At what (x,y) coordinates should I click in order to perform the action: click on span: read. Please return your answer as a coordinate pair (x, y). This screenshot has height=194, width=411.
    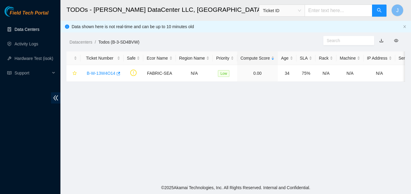
    Looking at the image, I should click on (9, 73).